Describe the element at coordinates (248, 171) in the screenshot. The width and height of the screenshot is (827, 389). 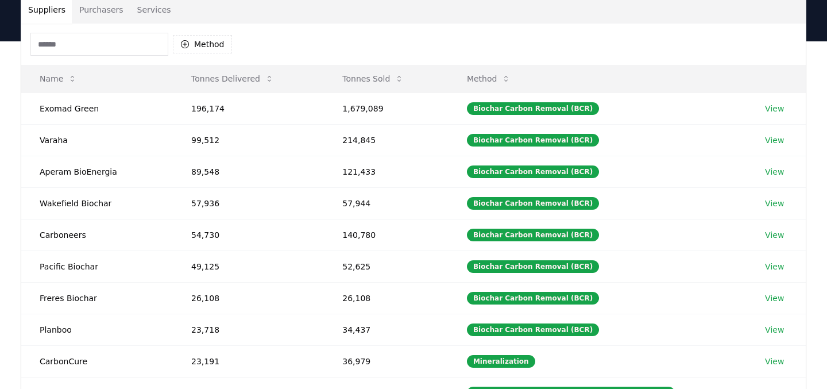
I see `td: 89,548` at that location.